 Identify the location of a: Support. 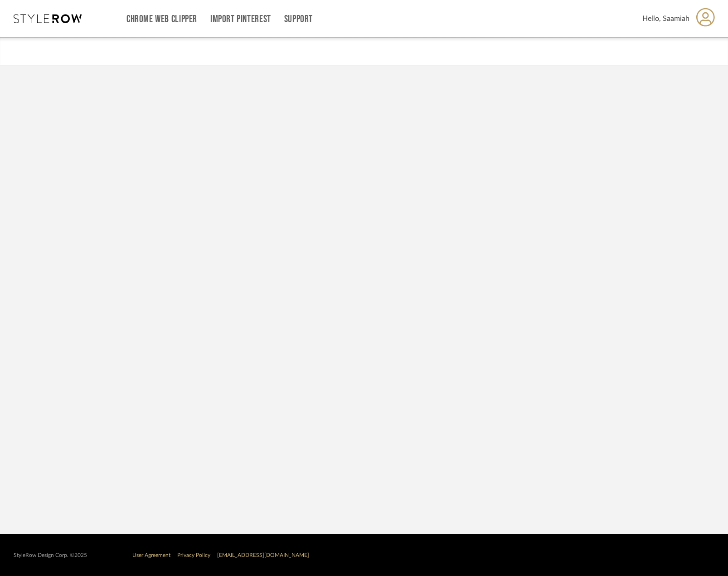
(298, 19).